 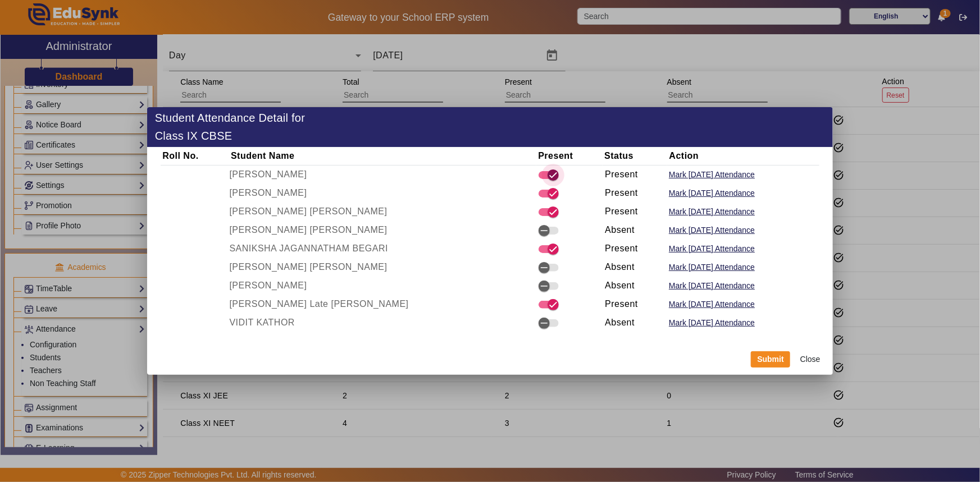 What do you see at coordinates (810, 360) in the screenshot?
I see `button: Close` at bounding box center [810, 360].